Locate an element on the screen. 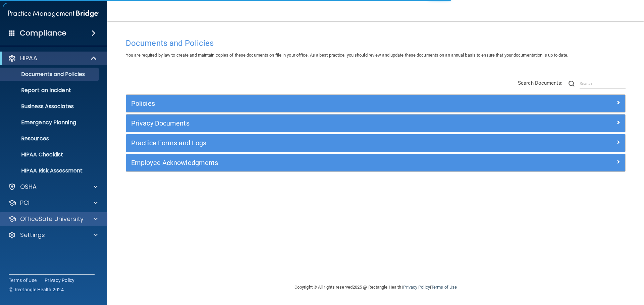 The image size is (644, 305). h5: Practice Forms and Logs is located at coordinates (313, 143).